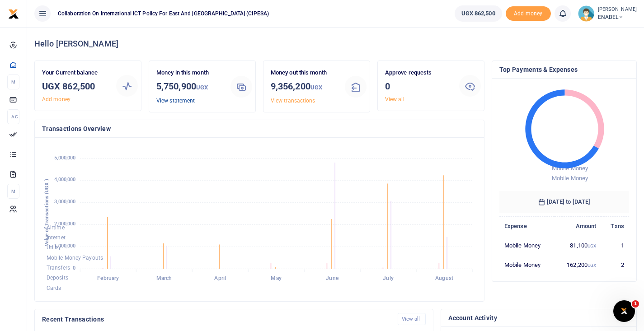 This screenshot has width=644, height=331. What do you see at coordinates (220, 279) in the screenshot?
I see `tspan: April` at bounding box center [220, 279].